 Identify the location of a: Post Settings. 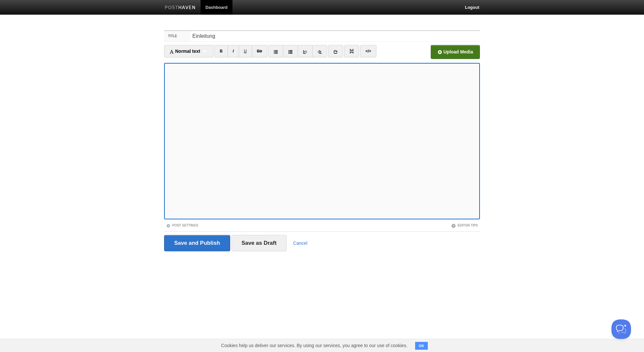
(182, 225).